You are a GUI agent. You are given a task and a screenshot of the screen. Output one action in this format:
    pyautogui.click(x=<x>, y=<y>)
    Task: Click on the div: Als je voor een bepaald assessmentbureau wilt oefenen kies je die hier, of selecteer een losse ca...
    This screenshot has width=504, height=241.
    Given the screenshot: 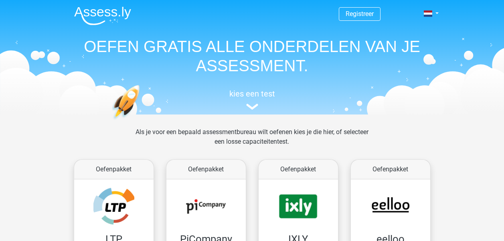 What is the action you would take?
    pyautogui.click(x=252, y=142)
    